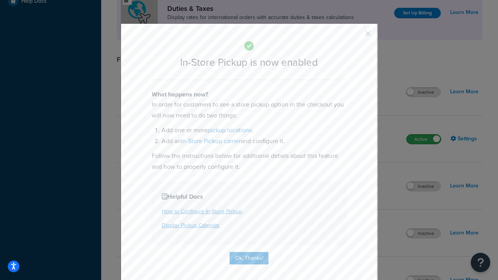 Image resolution: width=498 pixels, height=280 pixels. What do you see at coordinates (249, 197) in the screenshot?
I see `h4: Helpful Docs` at bounding box center [249, 197].